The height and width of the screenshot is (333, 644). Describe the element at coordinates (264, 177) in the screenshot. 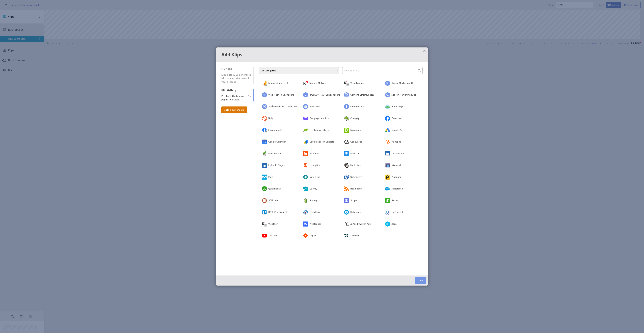

I see `img: image6945227001548638080.png` at that location.